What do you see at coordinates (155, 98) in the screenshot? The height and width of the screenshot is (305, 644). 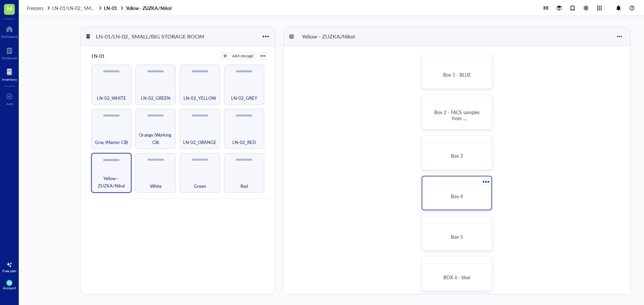 I see `span: LN-02_GREEN` at bounding box center [155, 98].